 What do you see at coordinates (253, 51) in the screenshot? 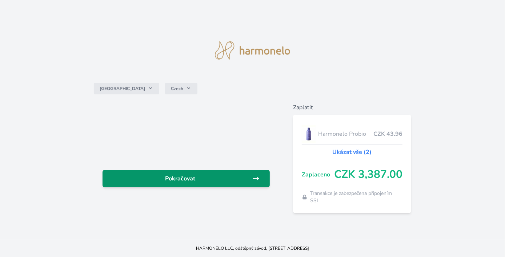
I see `img: logo.svg` at bounding box center [253, 51].